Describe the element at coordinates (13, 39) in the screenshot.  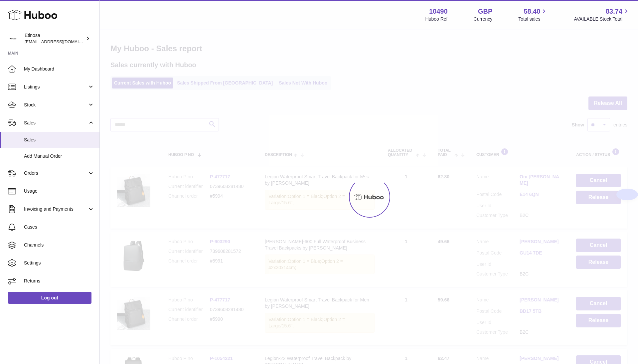
I see `img: Wolphuk@gmail.com` at that location.